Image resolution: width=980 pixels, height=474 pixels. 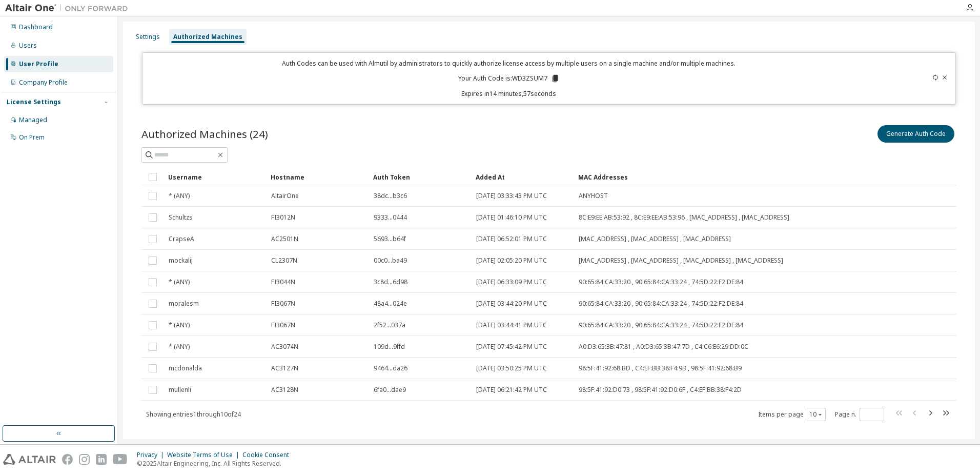 What do you see at coordinates (120, 459) in the screenshot?
I see `img: youtube.svg` at bounding box center [120, 459].